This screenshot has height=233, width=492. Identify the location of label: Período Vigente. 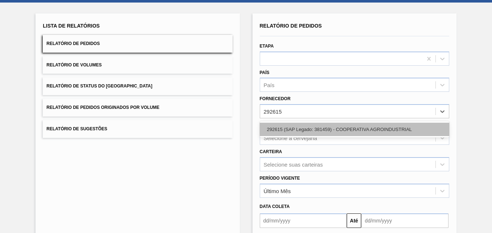
(280, 178).